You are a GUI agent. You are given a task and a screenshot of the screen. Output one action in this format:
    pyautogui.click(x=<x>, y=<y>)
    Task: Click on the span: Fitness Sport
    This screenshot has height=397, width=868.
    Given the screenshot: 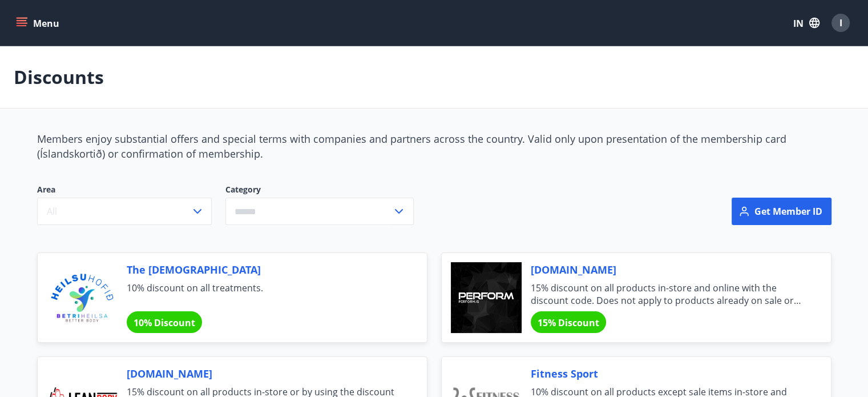 What is the action you would take?
    pyautogui.click(x=667, y=373)
    